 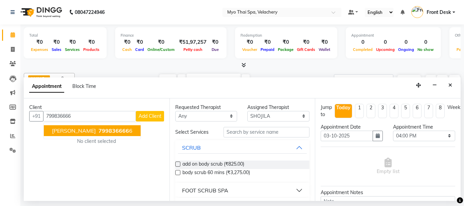 What do you see at coordinates (363, 79) in the screenshot?
I see `input: Search Appointment` at bounding box center [363, 79].